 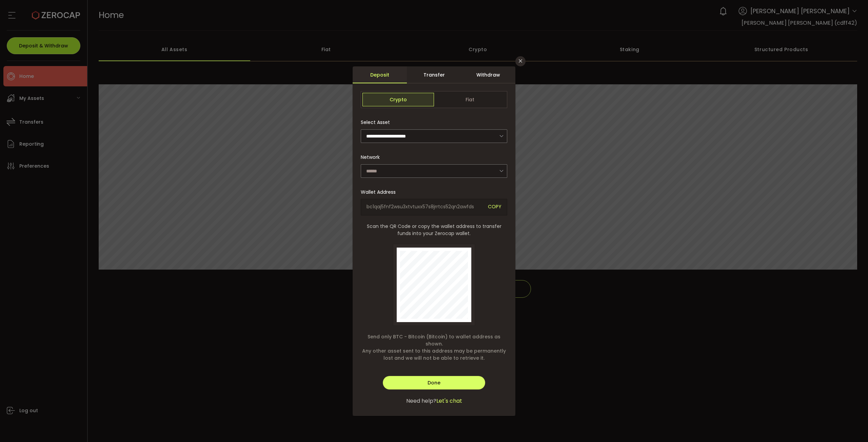 What do you see at coordinates (434, 340) in the screenshot?
I see `span: Send only BTC - Bitcoin (Bitcoin) to wallet address as shown.` at bounding box center [434, 340].